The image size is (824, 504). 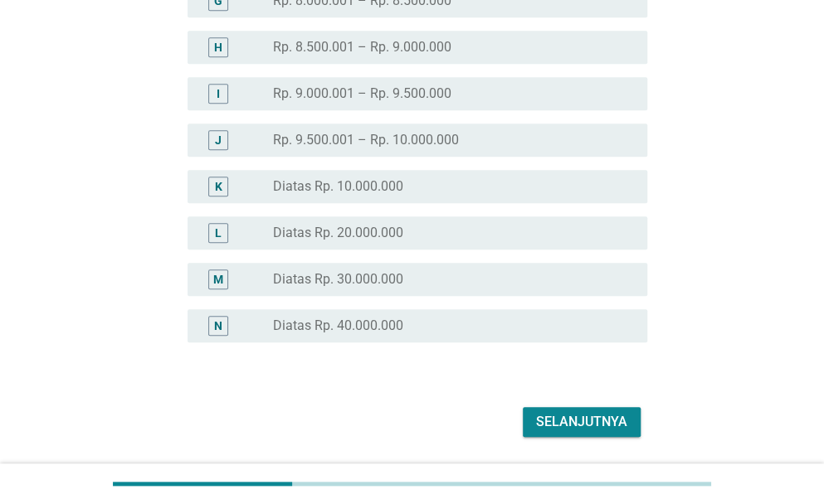 What do you see at coordinates (338, 233) in the screenshot?
I see `label: Diatas Rp. 20.000.000` at bounding box center [338, 233].